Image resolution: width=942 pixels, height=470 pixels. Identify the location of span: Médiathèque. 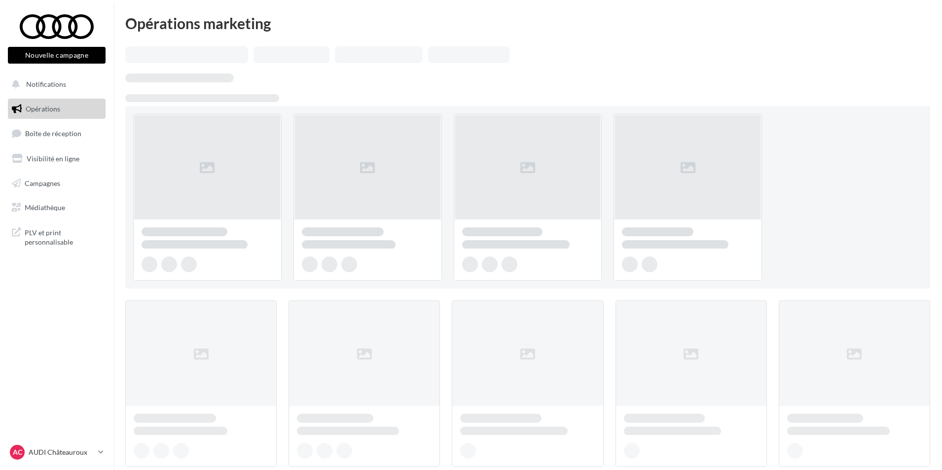
(45, 207).